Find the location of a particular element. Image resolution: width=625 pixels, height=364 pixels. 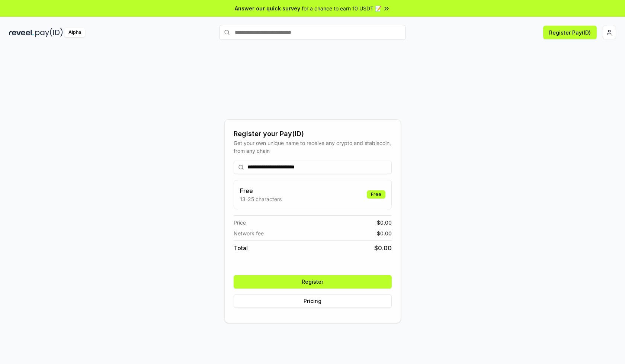

div: Register your Pay(ID) is located at coordinates (312, 134).